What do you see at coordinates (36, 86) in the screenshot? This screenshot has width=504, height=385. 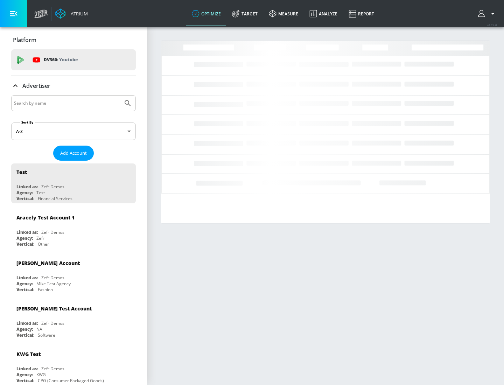 I see `p: Advertiser` at bounding box center [36, 86].